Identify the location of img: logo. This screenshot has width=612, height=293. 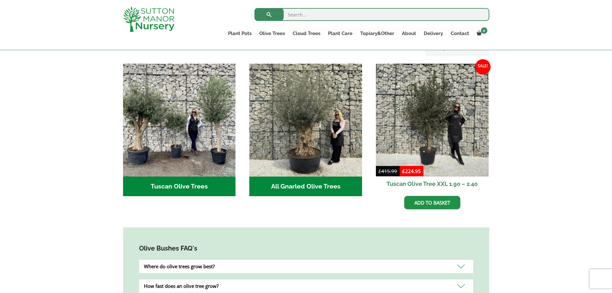
(149, 19).